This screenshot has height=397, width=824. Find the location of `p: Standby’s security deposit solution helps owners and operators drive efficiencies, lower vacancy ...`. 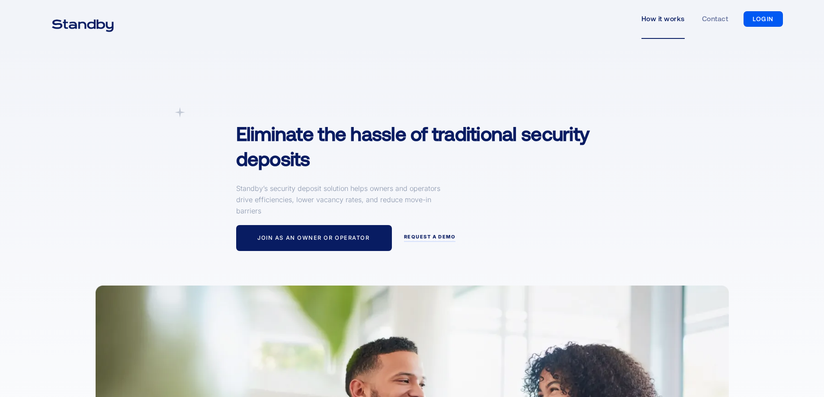

p: Standby’s security deposit solution helps owners and operators drive efficiencies, lower vacancy ... is located at coordinates (340, 200).